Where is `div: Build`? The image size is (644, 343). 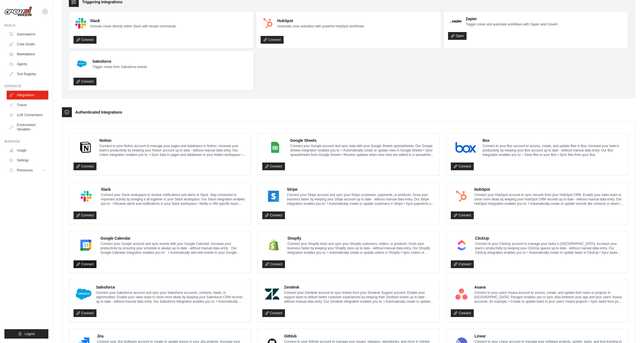 div: Build is located at coordinates (26, 26).